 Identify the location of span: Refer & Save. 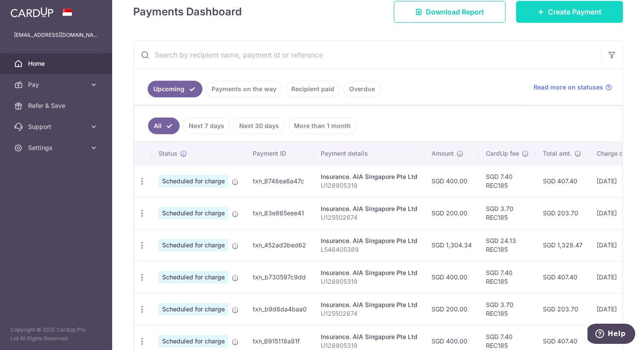
(57, 106).